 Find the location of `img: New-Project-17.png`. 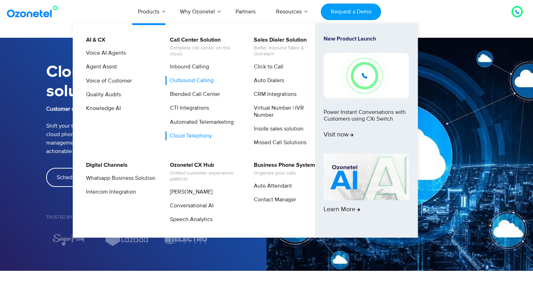

img: New-Project-17.png is located at coordinates (366, 75).